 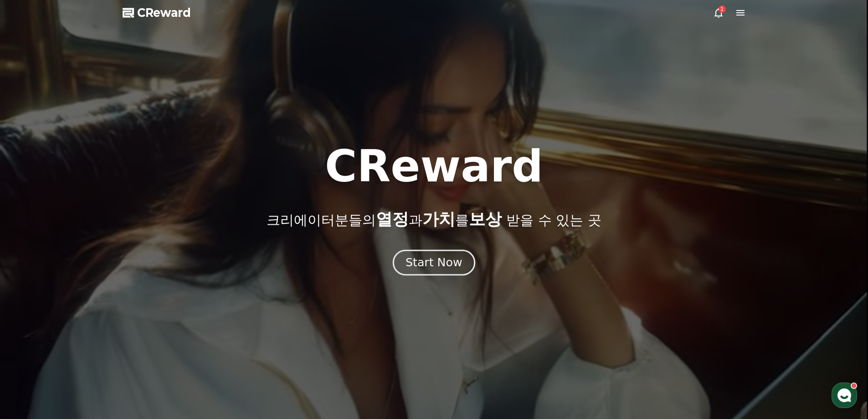 I want to click on button: Start Now, so click(x=434, y=262).